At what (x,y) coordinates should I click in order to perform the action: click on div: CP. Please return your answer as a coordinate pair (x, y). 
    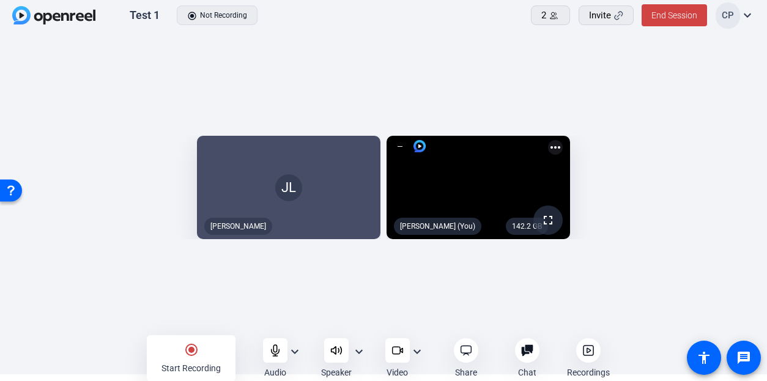
    Looking at the image, I should click on (728, 15).